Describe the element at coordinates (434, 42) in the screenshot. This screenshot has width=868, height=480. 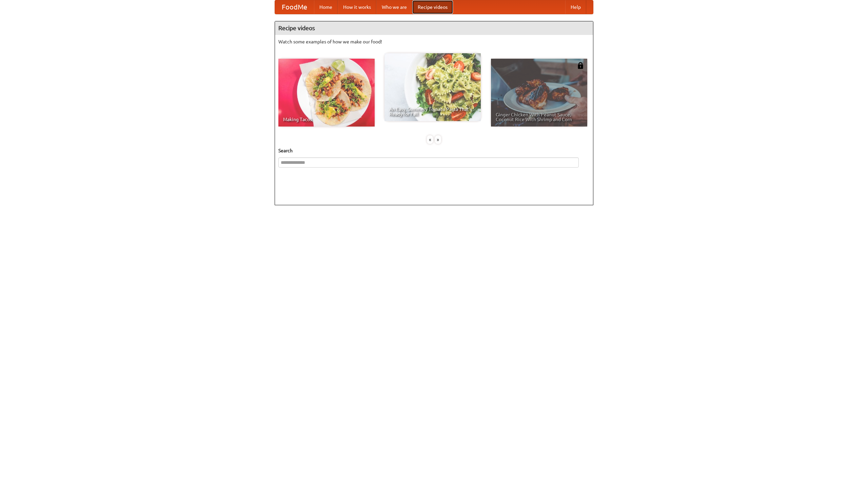
I see `p: Watch some examples of how we make our food!` at that location.